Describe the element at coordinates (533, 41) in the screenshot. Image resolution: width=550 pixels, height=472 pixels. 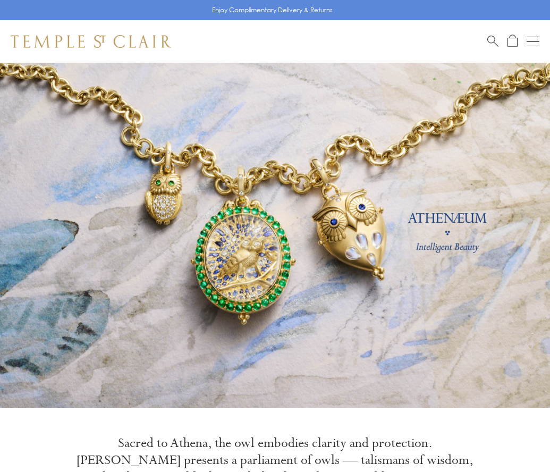
I see `button: Open navigation` at that location.